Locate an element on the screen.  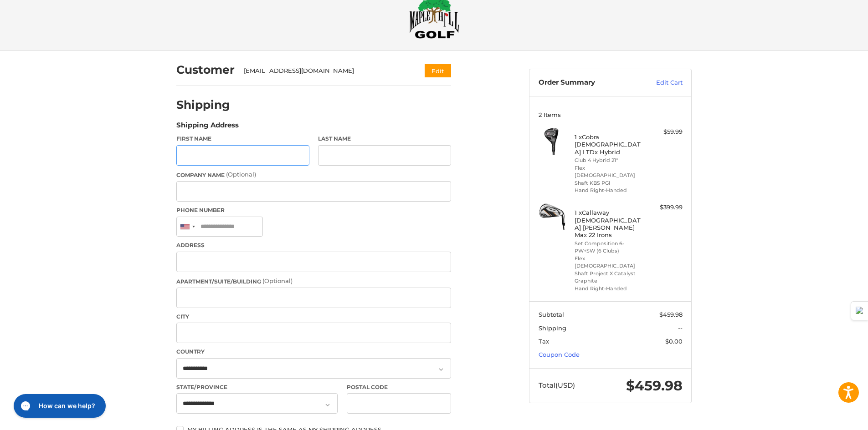
h3: 2 Items is located at coordinates (611, 115).